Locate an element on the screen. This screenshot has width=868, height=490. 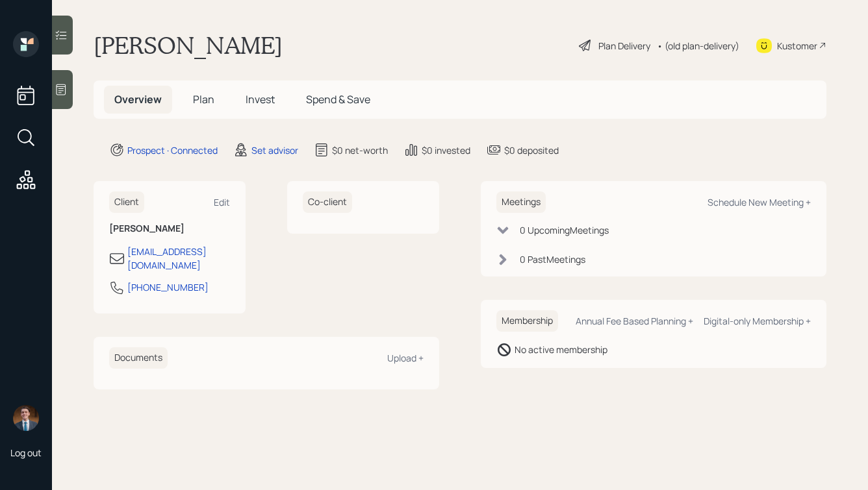
div: • (old plan-delivery) is located at coordinates (698, 45).